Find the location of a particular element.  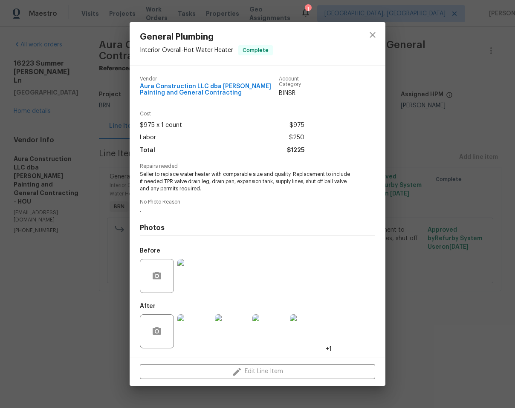

span: Cost is located at coordinates (222, 114).